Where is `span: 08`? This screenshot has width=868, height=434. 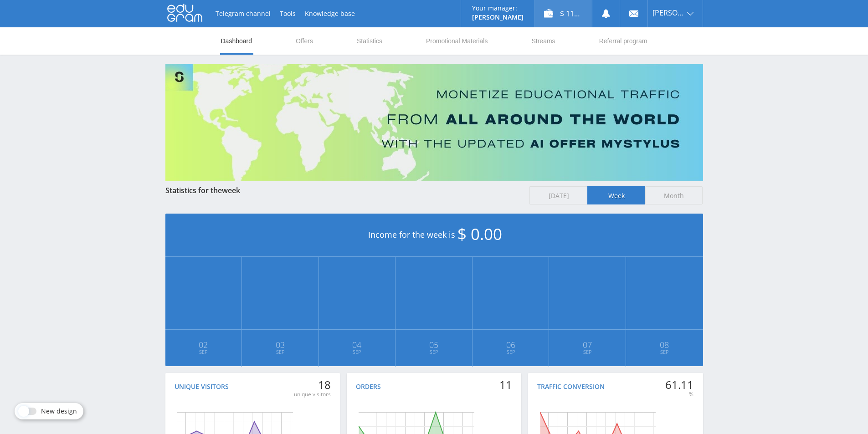
span: 08 is located at coordinates (664, 345).